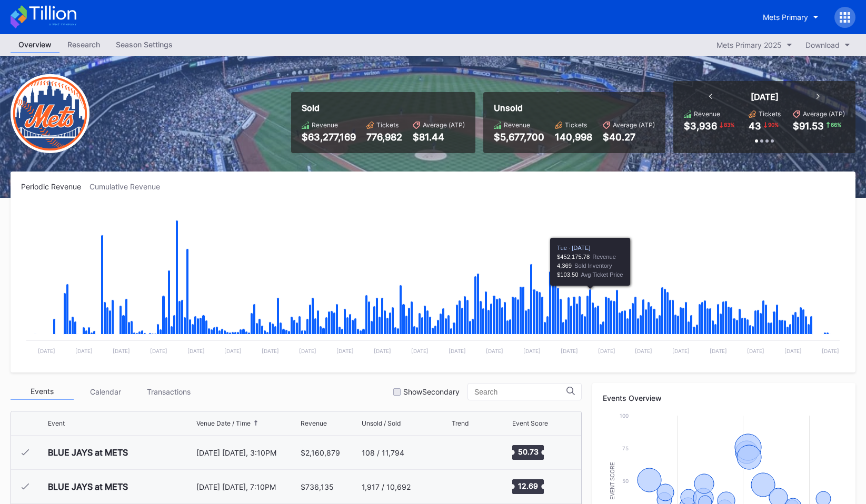 This screenshot has width=866, height=504. What do you see at coordinates (612, 481) in the screenshot?
I see `text: Event Score` at bounding box center [612, 481].